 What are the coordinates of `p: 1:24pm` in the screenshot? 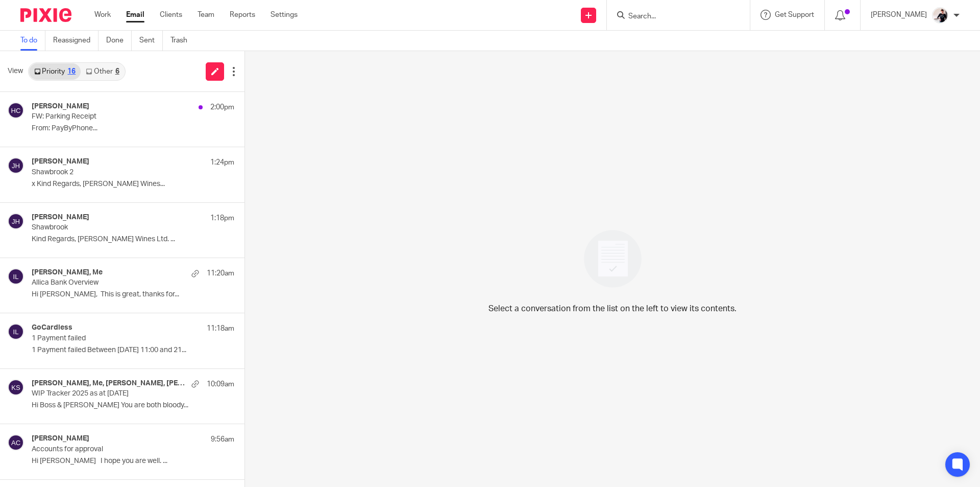 It's located at (223, 162).